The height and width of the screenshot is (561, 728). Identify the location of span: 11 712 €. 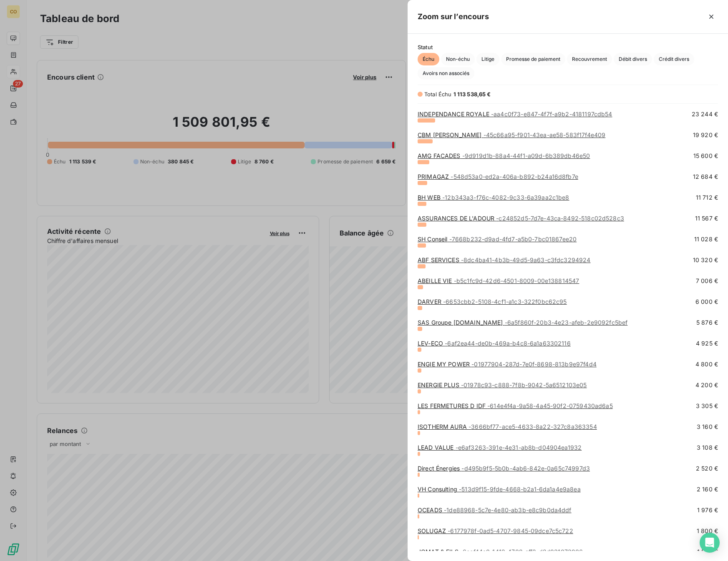
(707, 197).